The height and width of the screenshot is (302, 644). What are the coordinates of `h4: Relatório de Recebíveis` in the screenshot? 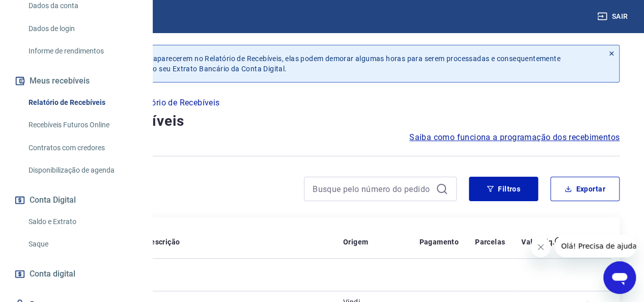 It's located at (322, 121).